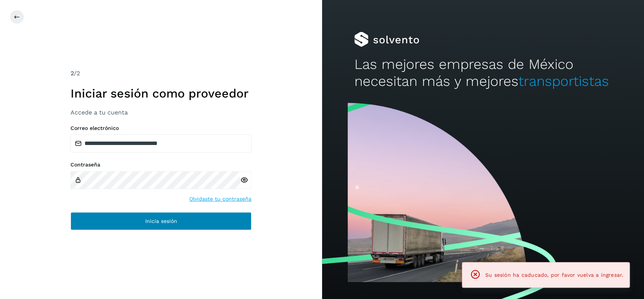 This screenshot has width=644, height=299. What do you see at coordinates (563, 81) in the screenshot?
I see `span: transportistas` at bounding box center [563, 81].